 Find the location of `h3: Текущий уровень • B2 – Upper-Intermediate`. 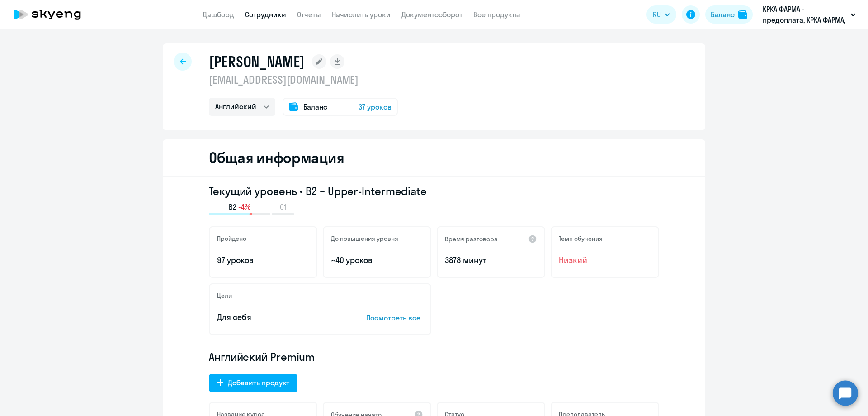

h3: Текущий уровень • B2 – Upper-Intermediate is located at coordinates (434, 191).